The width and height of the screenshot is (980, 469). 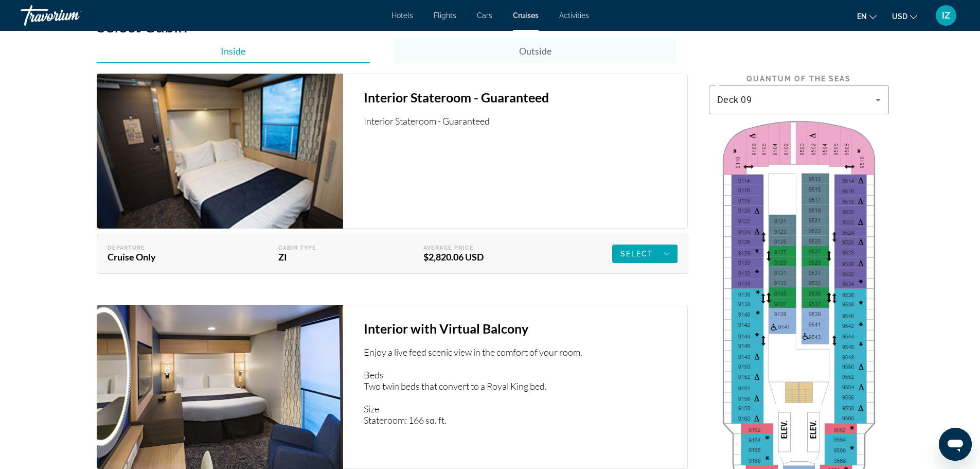 What do you see at coordinates (403, 15) in the screenshot?
I see `a: Hotels` at bounding box center [403, 15].